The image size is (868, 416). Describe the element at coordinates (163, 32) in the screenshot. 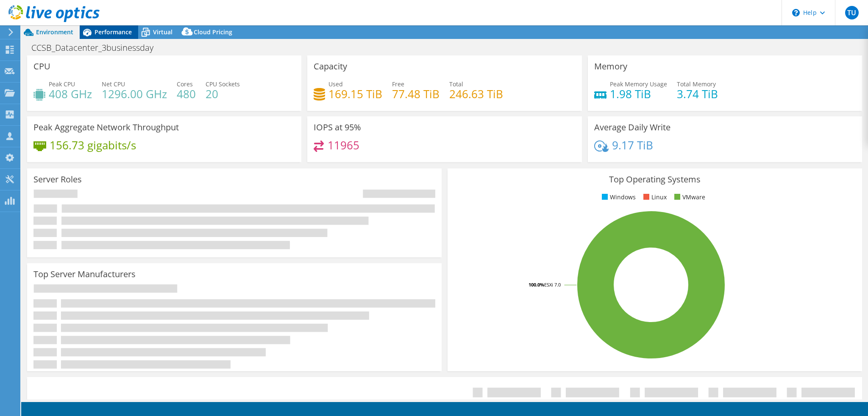

I see `span: Virtual` at that location.